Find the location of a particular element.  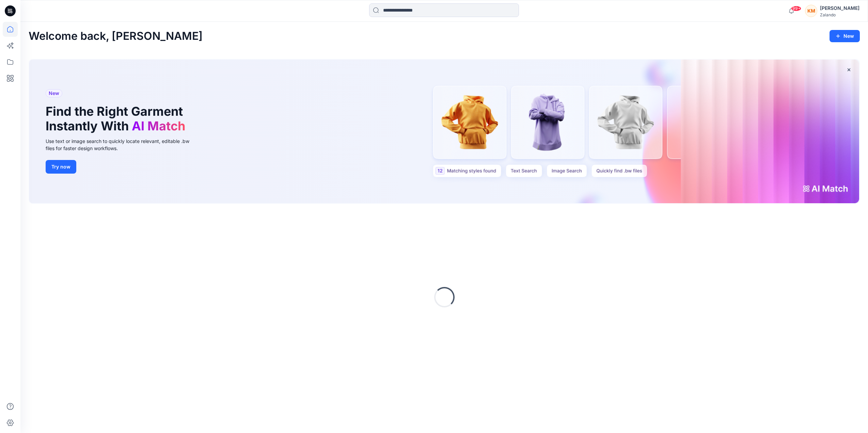

div: Zalando is located at coordinates (840, 15).